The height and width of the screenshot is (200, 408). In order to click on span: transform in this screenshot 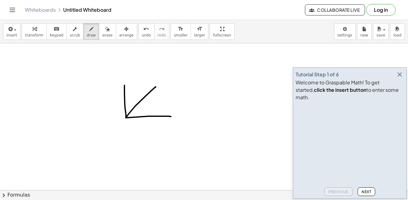, I will do `click(34, 35)`.